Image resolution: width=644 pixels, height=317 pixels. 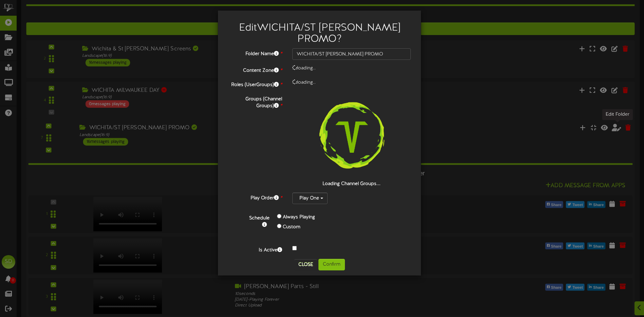 What do you see at coordinates (352, 137) in the screenshot?
I see `img: loading-spinner-3.png` at bounding box center [352, 137].